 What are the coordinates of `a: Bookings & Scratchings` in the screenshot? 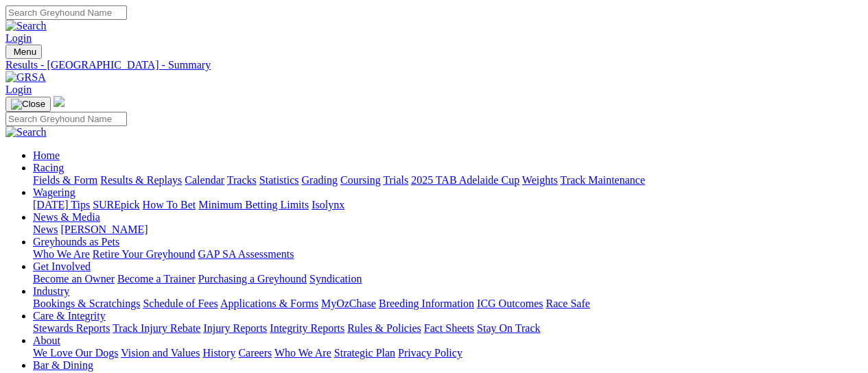 It's located at (86, 303).